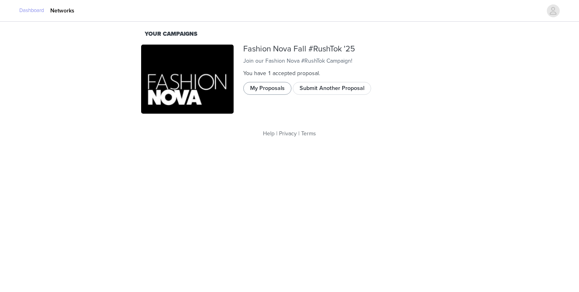  I want to click on a: Terms, so click(308, 133).